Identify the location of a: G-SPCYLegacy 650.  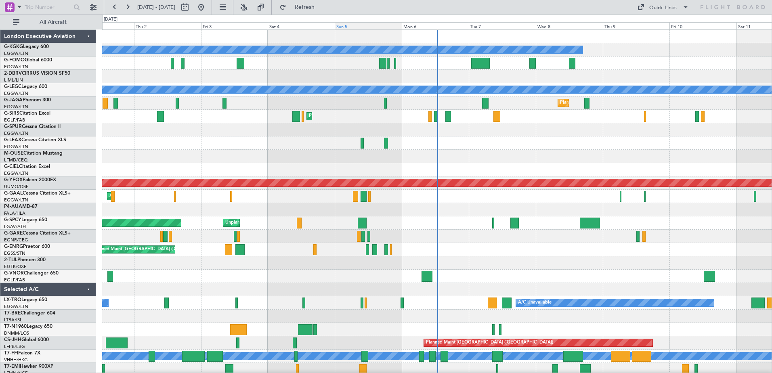
(25, 220).